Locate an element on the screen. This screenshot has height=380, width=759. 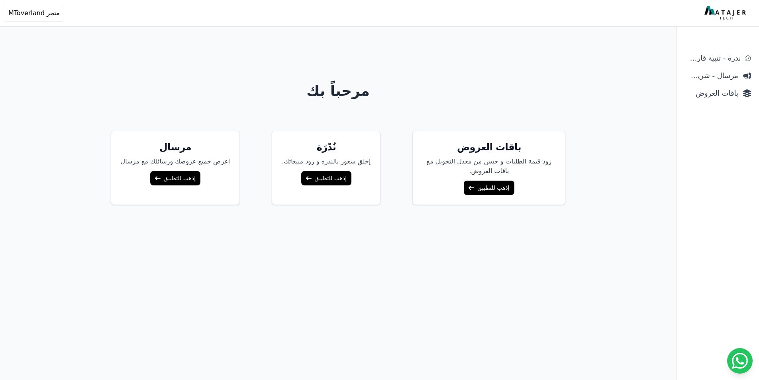
h5: باقات العروض is located at coordinates (489, 147).